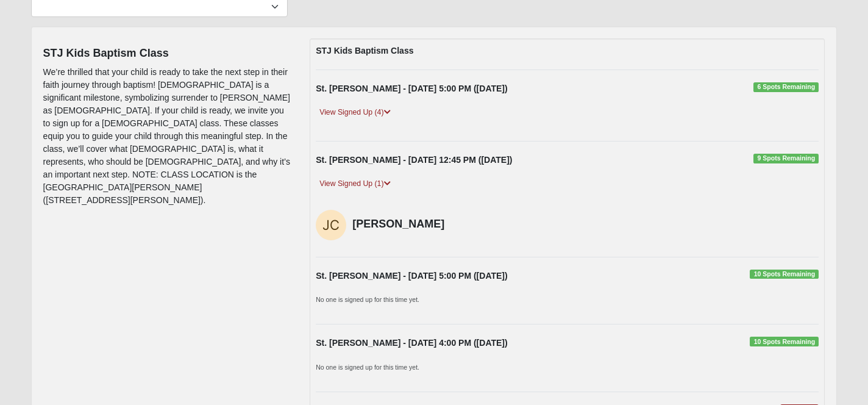 Image resolution: width=868 pixels, height=405 pixels. Describe the element at coordinates (167, 54) in the screenshot. I see `h4: STJ Kids Baptism Class` at that location.